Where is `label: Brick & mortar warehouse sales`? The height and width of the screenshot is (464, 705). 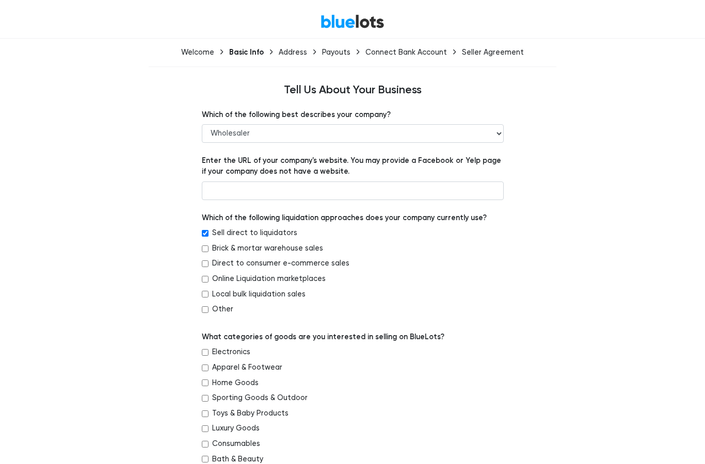
label: Brick & mortar warehouse sales is located at coordinates (267, 249).